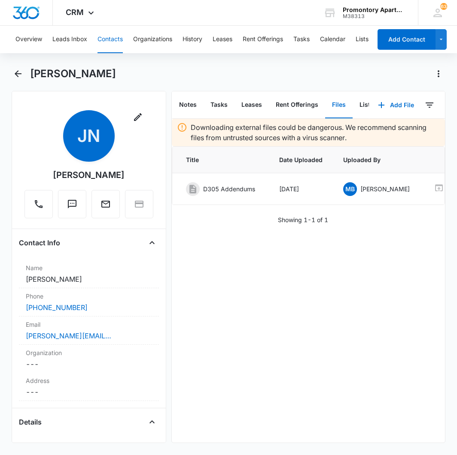  I want to click on span: Uploaded By, so click(378, 160).